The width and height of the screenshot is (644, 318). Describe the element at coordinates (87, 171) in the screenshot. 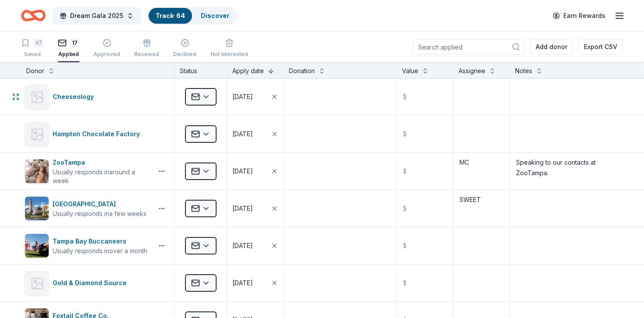

I see `button: Image for ZooTampaZooTampaUsually responds inaround a week` at that location.